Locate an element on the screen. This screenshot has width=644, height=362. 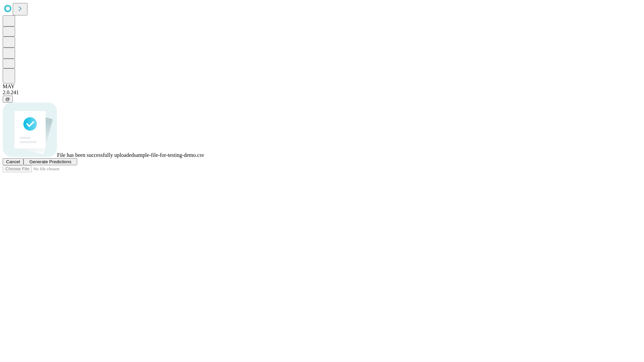
span: Generate Predictions is located at coordinates (50, 162).